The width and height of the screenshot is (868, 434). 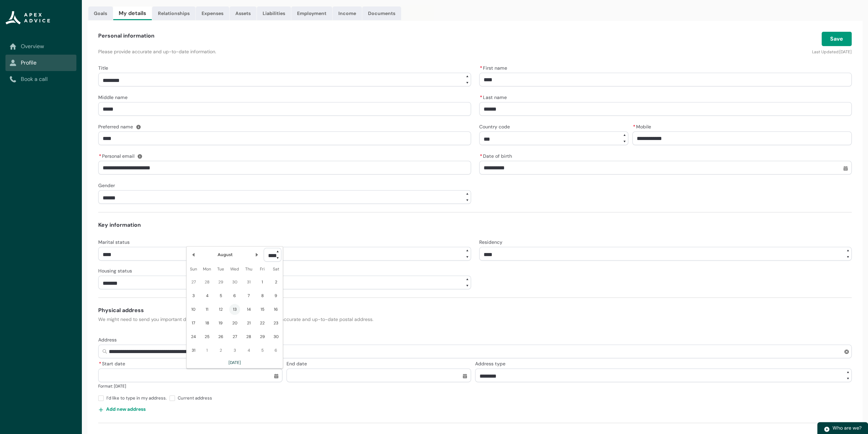 What do you see at coordinates (235, 337) in the screenshot?
I see `td: 2025-08-27` at bounding box center [235, 337].